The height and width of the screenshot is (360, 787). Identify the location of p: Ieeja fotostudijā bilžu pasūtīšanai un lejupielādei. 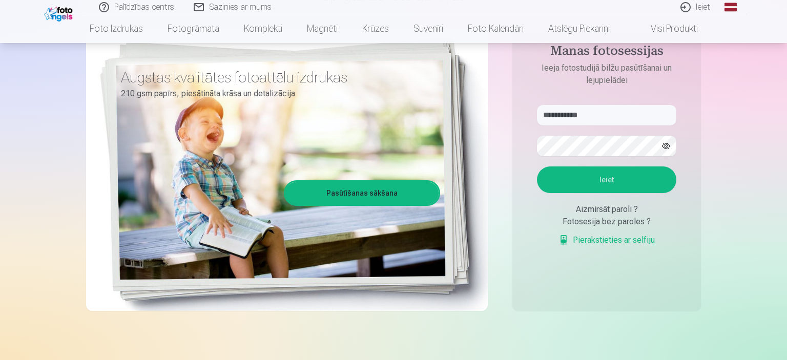
(607, 74).